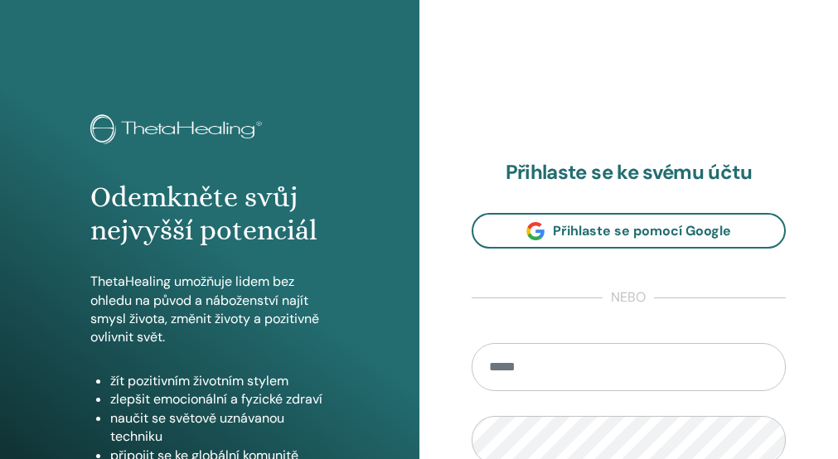 The width and height of the screenshot is (838, 459). Describe the element at coordinates (629, 172) in the screenshot. I see `h2: Přihlaste se ke svému účtu` at that location.